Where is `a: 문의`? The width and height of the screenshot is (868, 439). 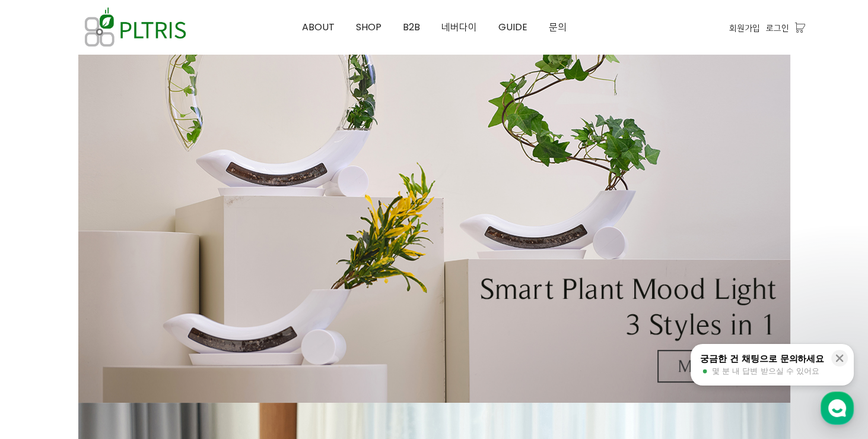 a: 문의 is located at coordinates (558, 27).